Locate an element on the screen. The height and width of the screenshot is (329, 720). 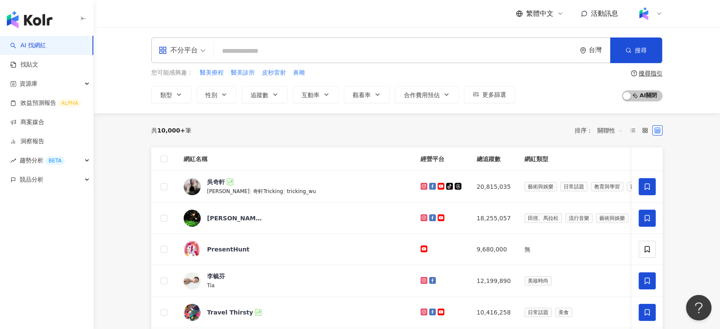
span: Tia is located at coordinates (211, 285).